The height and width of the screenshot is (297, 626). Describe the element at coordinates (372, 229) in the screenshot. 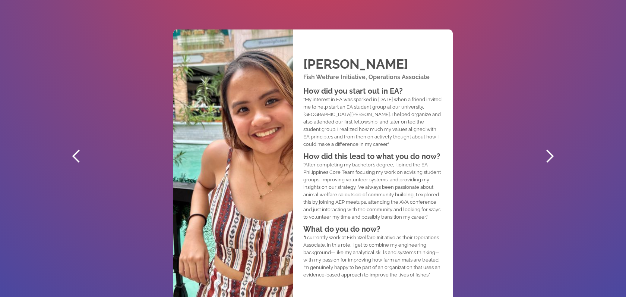

I see `h1: What do you do now?` at that location.